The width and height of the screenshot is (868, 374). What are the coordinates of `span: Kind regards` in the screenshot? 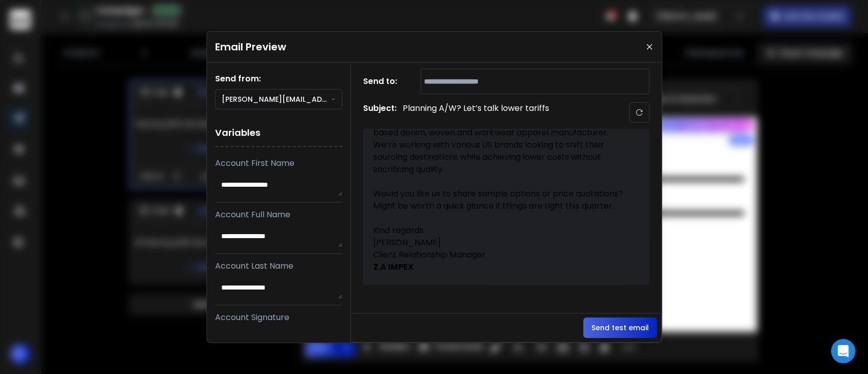 It's located at (500, 242).